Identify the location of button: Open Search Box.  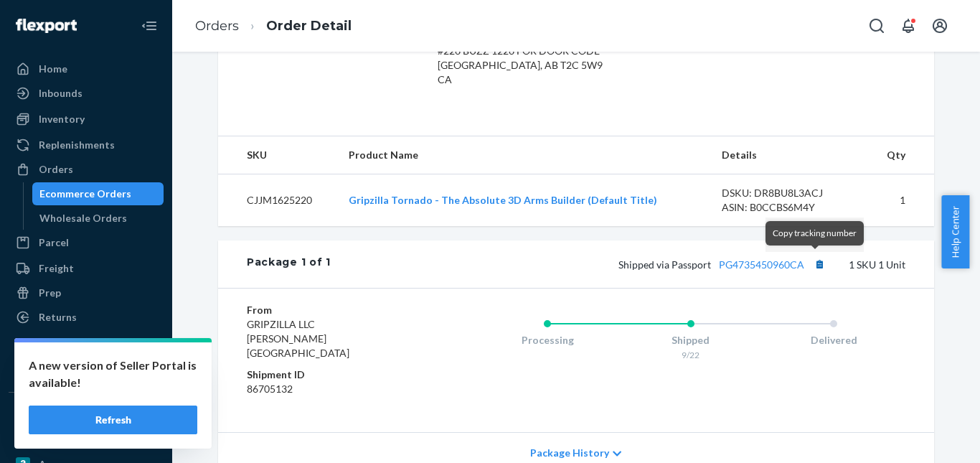
(877, 26).